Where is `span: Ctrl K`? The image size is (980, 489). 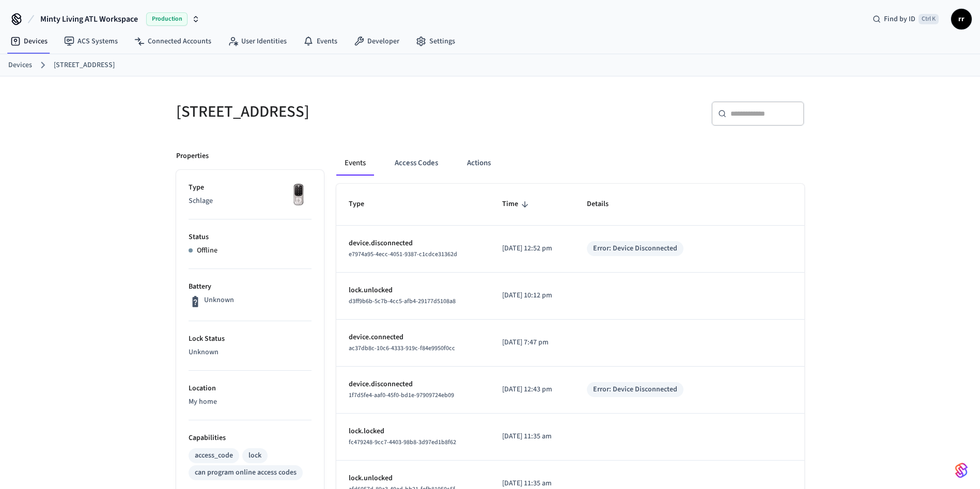
span: Ctrl K is located at coordinates (928, 19).